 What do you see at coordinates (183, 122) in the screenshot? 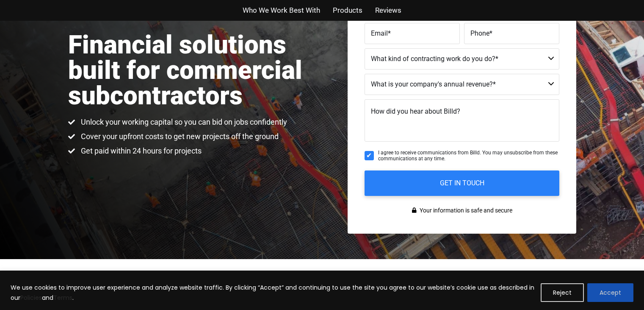
I see `span: Unlock your working capital so you can bid on jobs confidently` at bounding box center [183, 122].